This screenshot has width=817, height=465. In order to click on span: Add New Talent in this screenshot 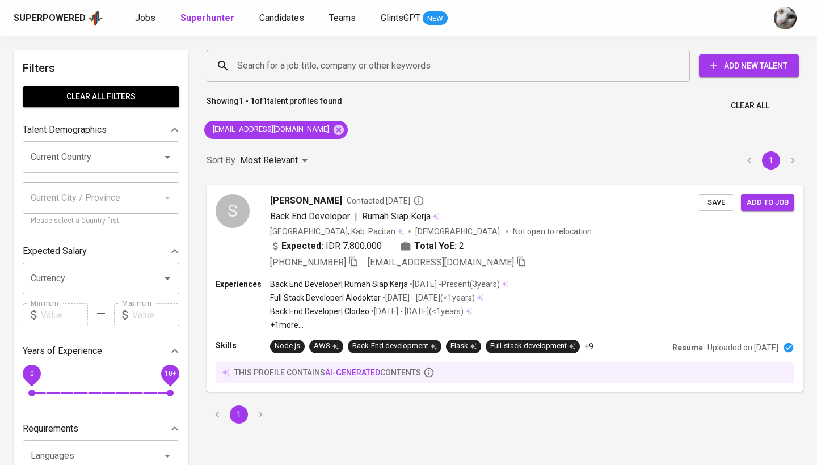, I will do `click(749, 66)`.